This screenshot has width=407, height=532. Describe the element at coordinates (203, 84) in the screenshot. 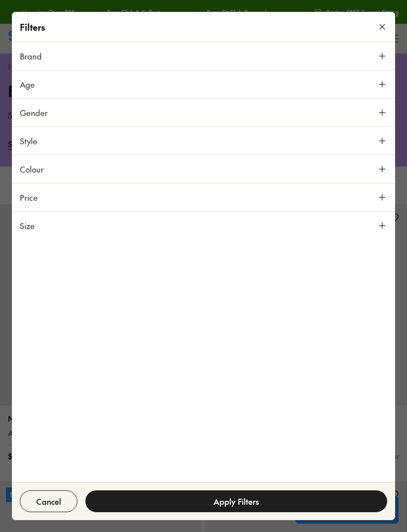

I see `button: Age` at that location.